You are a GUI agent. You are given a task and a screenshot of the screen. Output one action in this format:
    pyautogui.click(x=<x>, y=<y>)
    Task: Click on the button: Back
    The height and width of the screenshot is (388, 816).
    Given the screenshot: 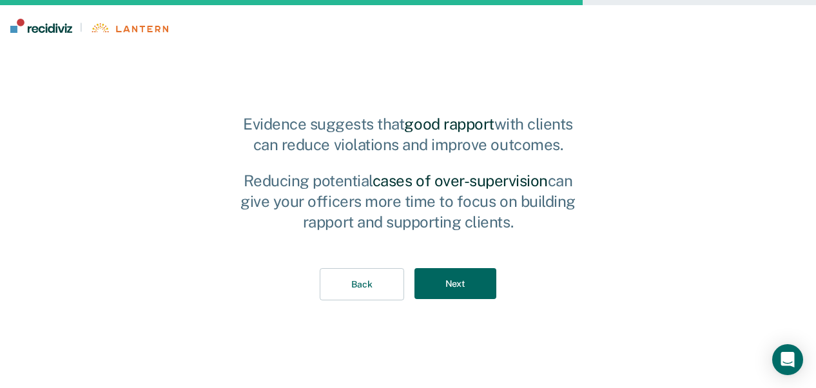 What is the action you would take?
    pyautogui.click(x=362, y=284)
    